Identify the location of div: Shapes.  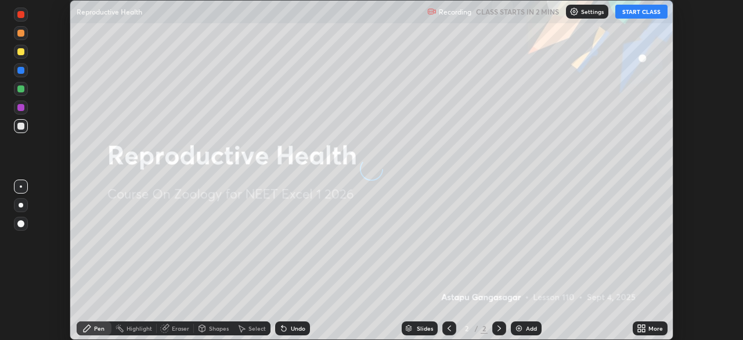
(219, 328).